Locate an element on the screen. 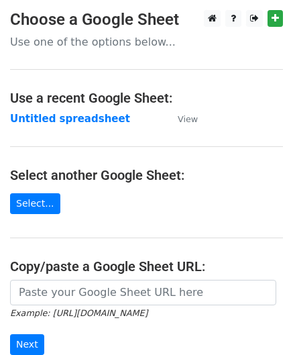  input: Paste your Google Sheet URL here is located at coordinates (143, 293).